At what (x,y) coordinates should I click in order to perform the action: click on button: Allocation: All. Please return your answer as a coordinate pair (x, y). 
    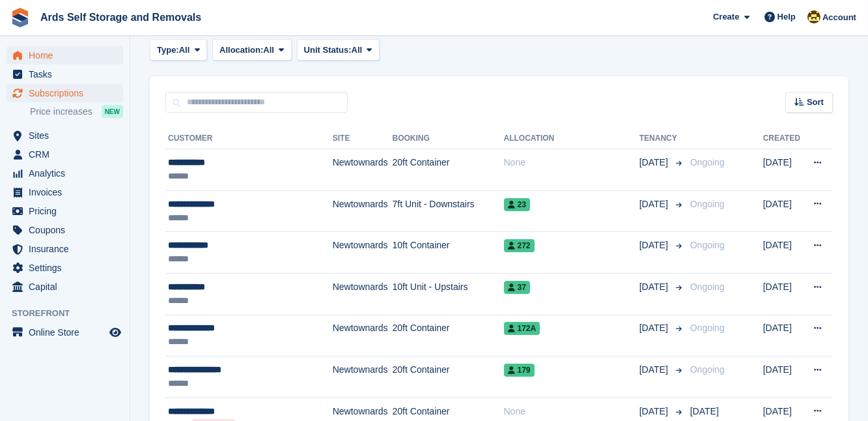
    Looking at the image, I should click on (252, 50).